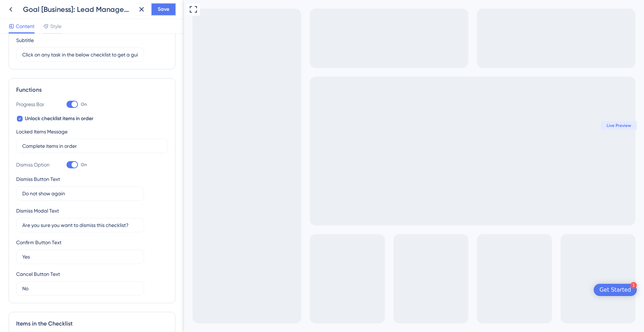 This screenshot has width=644, height=332. Describe the element at coordinates (78, 10) in the screenshot. I see `div: Goal [Business]: Lead Management` at that location.